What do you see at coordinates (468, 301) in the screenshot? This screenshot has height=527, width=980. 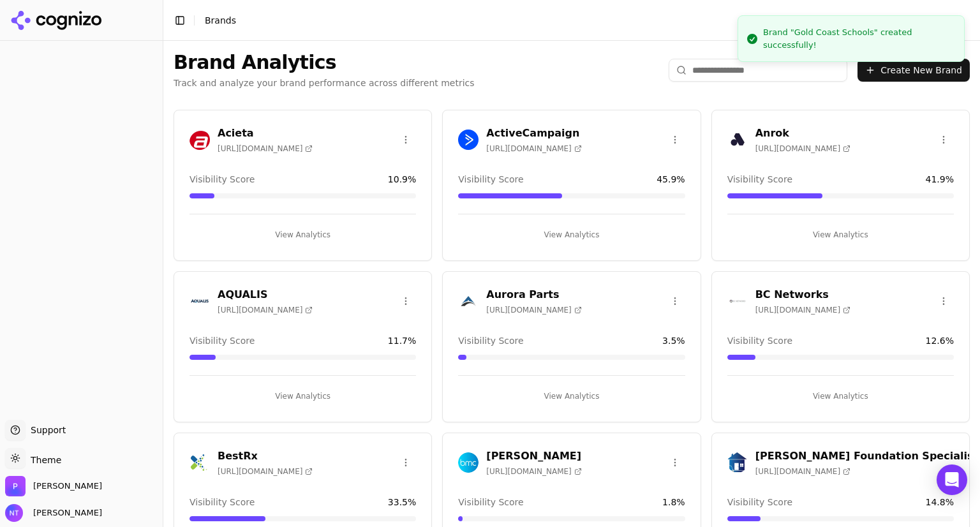 I see `img: Aurora Parts` at bounding box center [468, 301].